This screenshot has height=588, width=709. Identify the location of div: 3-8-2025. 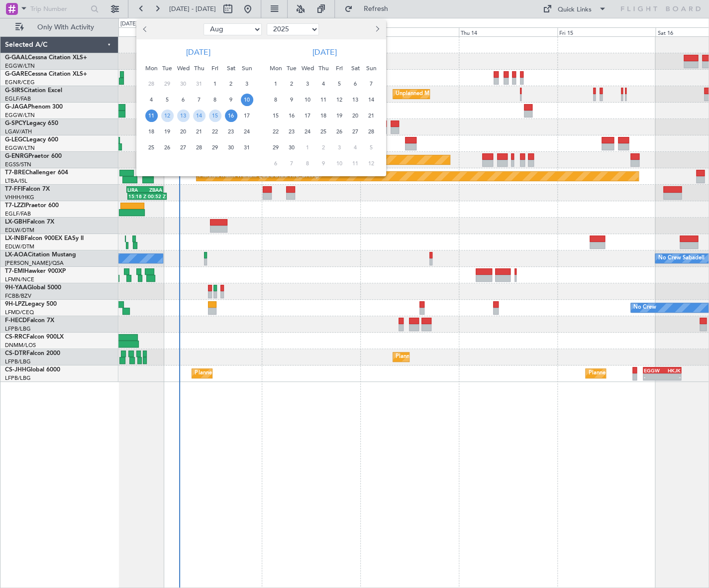
(247, 84).